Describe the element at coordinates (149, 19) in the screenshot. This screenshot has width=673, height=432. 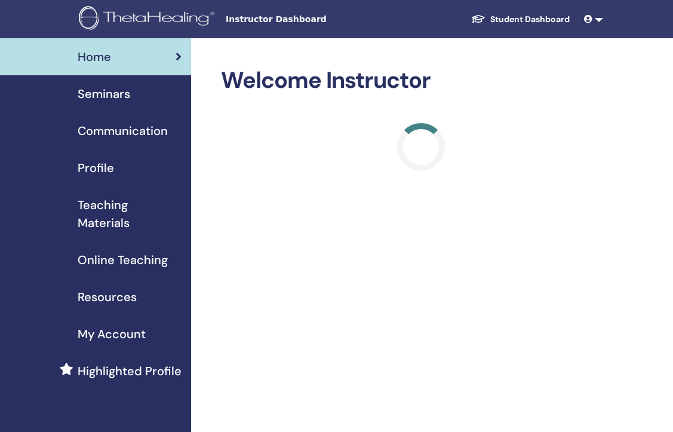
I see `img: logo.png` at that location.